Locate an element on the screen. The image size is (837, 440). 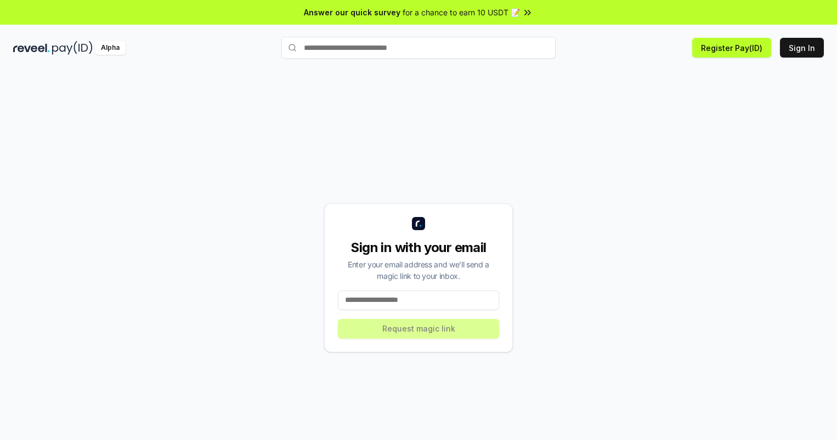
span: Answer our quick survey is located at coordinates (352, 12).